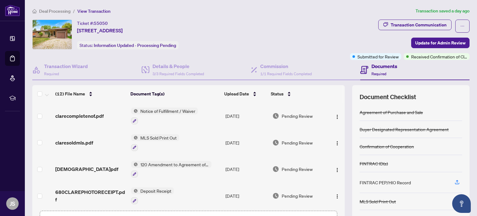 The height and width of the screenshot is (216, 477). Describe the element at coordinates (70, 94) in the screenshot. I see `span: (12) File Name` at that location.